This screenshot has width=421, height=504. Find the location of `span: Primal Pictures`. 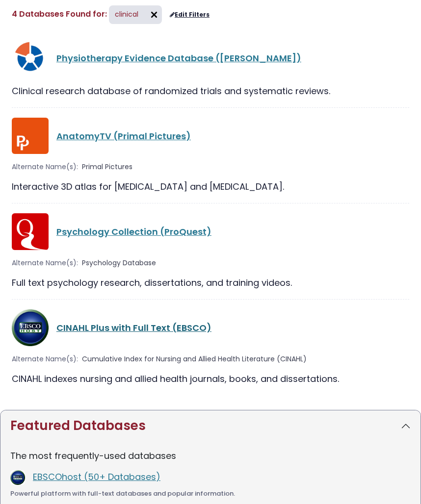

span: Primal Pictures is located at coordinates (107, 166).